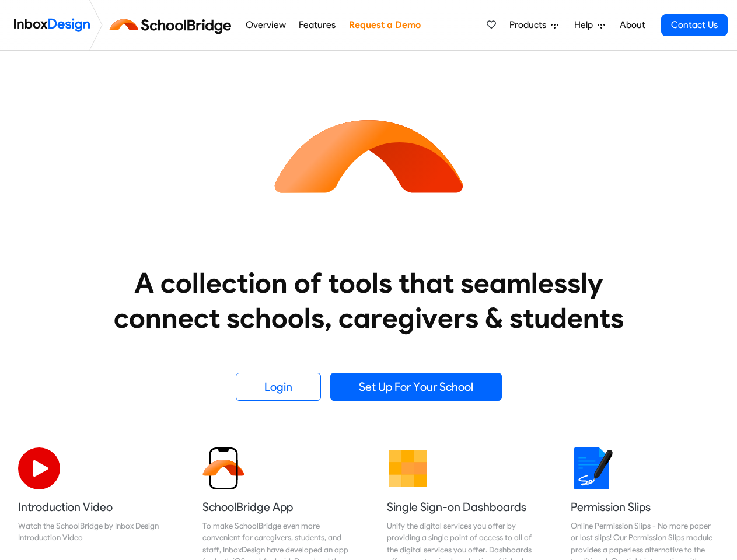 This screenshot has width=737, height=560. What do you see at coordinates (173, 25) in the screenshot?
I see `img: schoolbridge logo` at bounding box center [173, 25].